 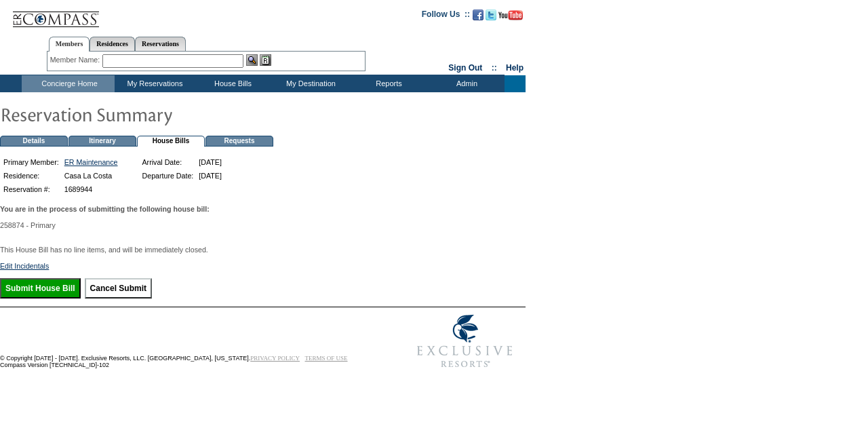 What do you see at coordinates (309, 83) in the screenshot?
I see `td: My Destination` at bounding box center [309, 83].